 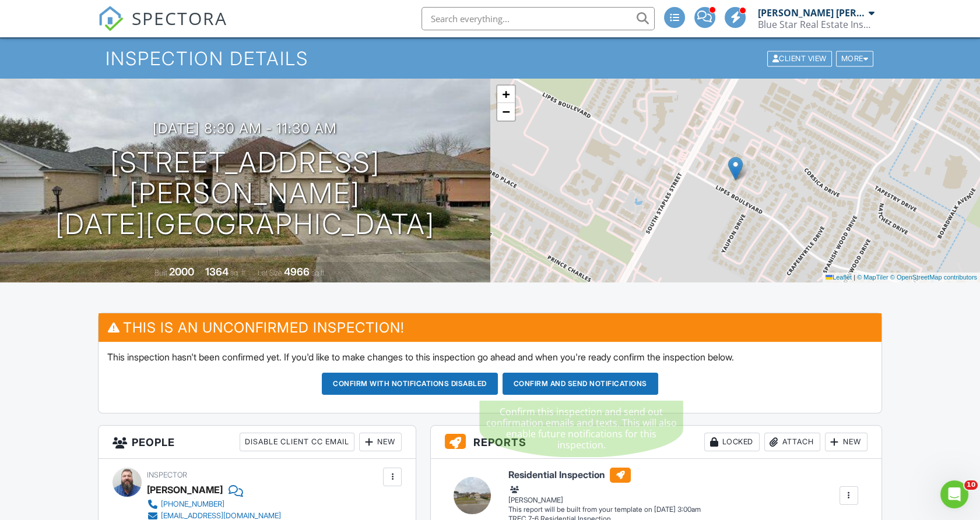 I want to click on span: sq.ft., so click(x=318, y=272).